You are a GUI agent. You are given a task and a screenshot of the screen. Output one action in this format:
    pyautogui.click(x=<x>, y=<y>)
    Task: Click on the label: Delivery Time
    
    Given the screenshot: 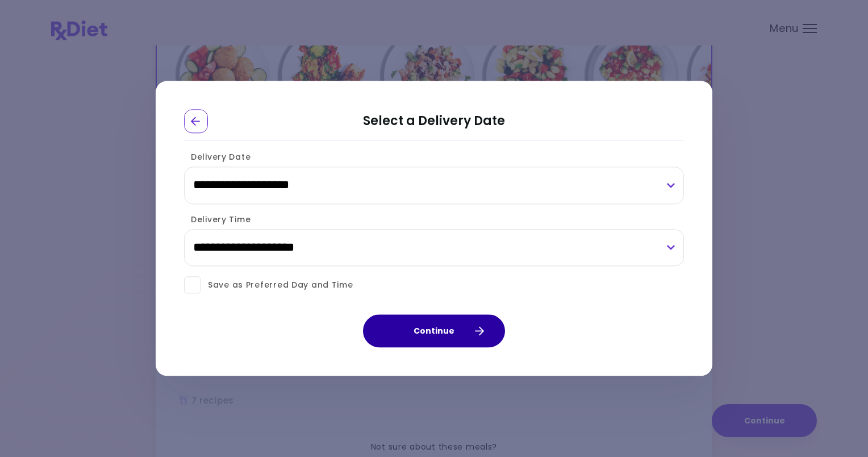 What is the action you would take?
    pyautogui.click(x=217, y=219)
    